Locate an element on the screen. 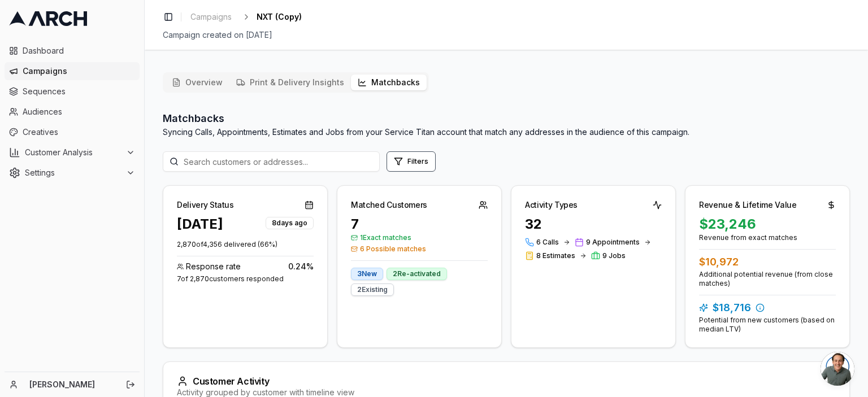 The width and height of the screenshot is (868, 397). div: 2 Existing is located at coordinates (372, 290).